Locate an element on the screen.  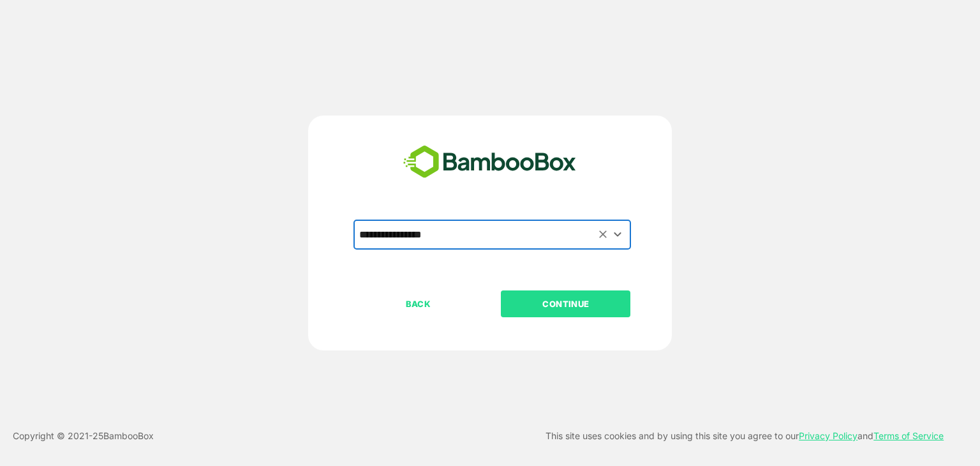
p: CONTINUE is located at coordinates (566, 304).